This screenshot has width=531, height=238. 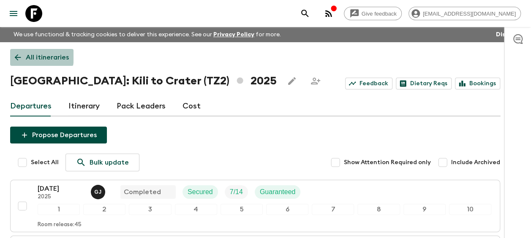 What do you see at coordinates (191, 106) in the screenshot?
I see `a: Cost` at bounding box center [191, 106].